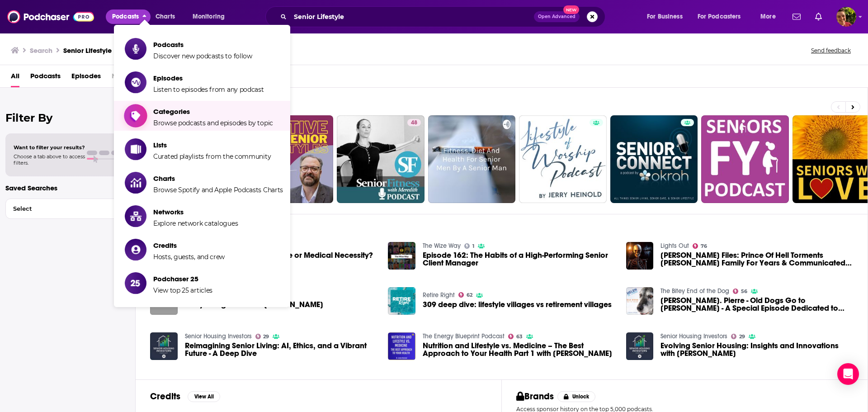 The height and width of the screenshot is (412, 868). Describe the element at coordinates (768, 17) in the screenshot. I see `span: More` at that location.